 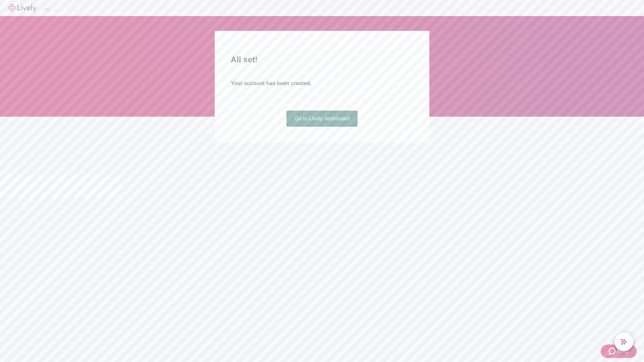 What do you see at coordinates (322, 83) in the screenshot?
I see `h4: Your account has been created.` at bounding box center [322, 83].